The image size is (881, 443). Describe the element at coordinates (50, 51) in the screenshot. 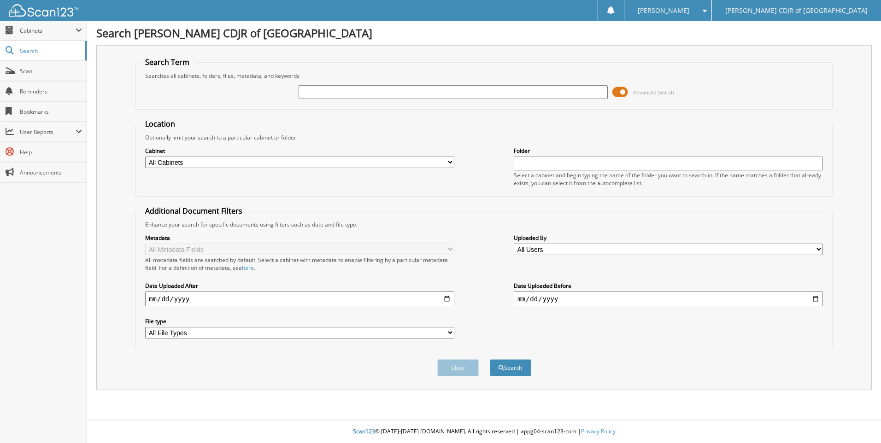

I see `span: Search` at that location.